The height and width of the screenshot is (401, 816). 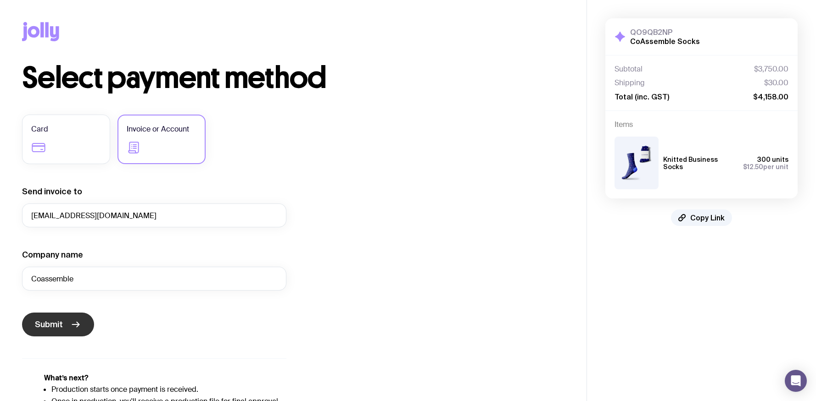 What do you see at coordinates (771, 69) in the screenshot?
I see `span: $3,750.00` at bounding box center [771, 69].